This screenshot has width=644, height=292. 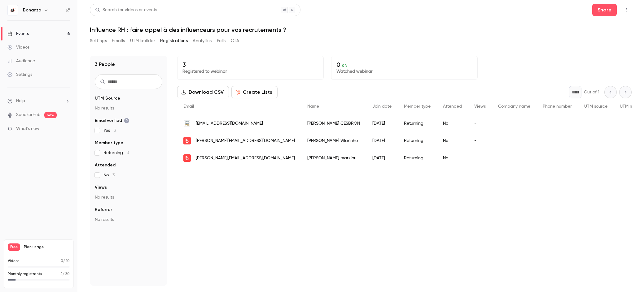 What do you see at coordinates (14, 261) in the screenshot?
I see `p: Videos` at bounding box center [14, 261].